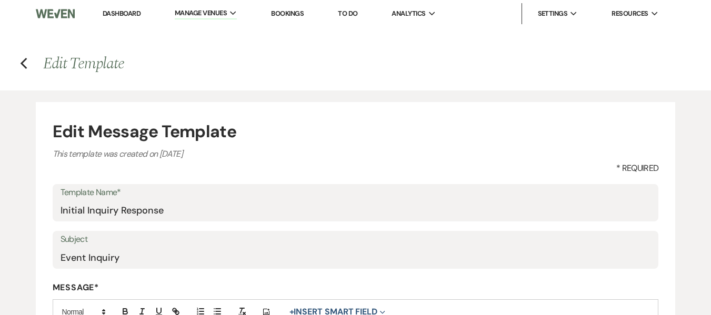  I want to click on a: Bookings, so click(287, 13).